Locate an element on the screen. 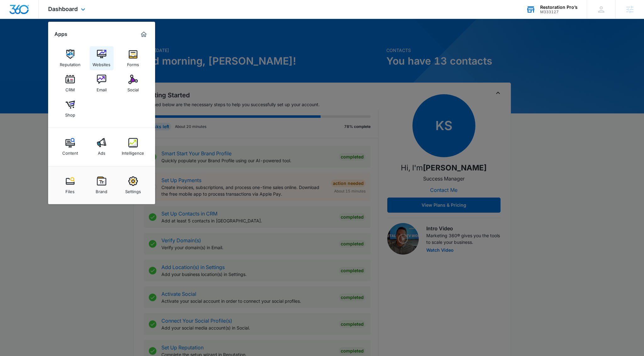  div: Websites is located at coordinates (101, 63).